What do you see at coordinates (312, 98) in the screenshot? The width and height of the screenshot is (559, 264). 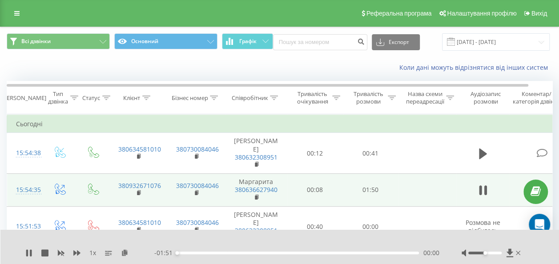 I see `div: Тривалість очікування` at bounding box center [312, 98].